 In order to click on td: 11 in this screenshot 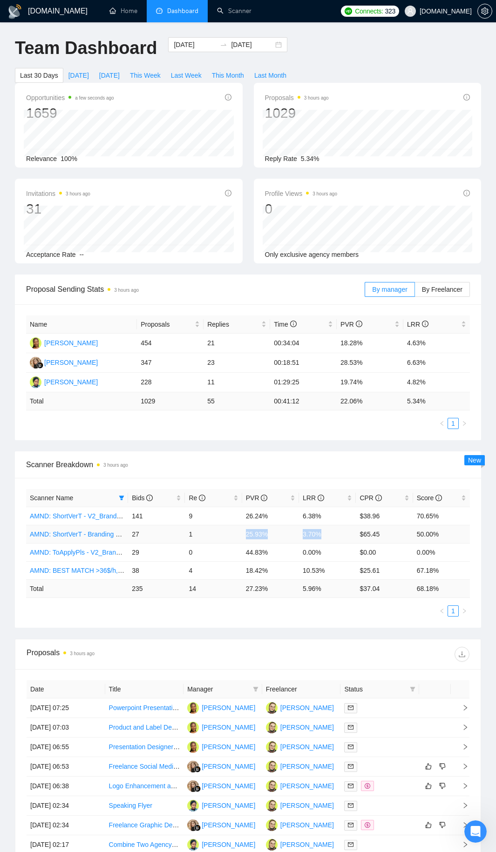, I will do `click(236, 383)`.